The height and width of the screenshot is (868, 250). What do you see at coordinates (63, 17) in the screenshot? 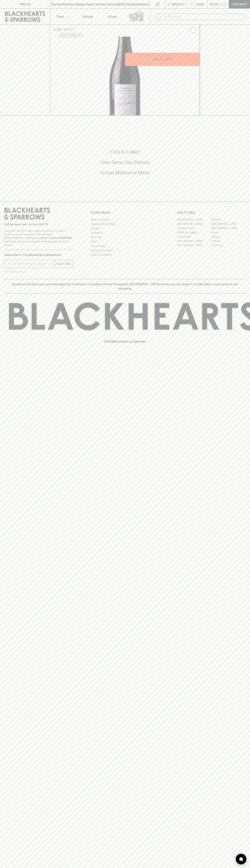
I see `button: Shop` at bounding box center [63, 17].